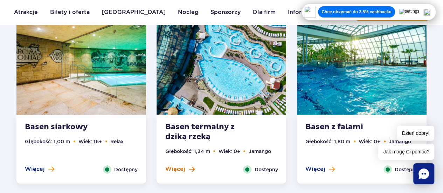 The width and height of the screenshot is (443, 193). I want to click on a: Dla firm, so click(264, 12).